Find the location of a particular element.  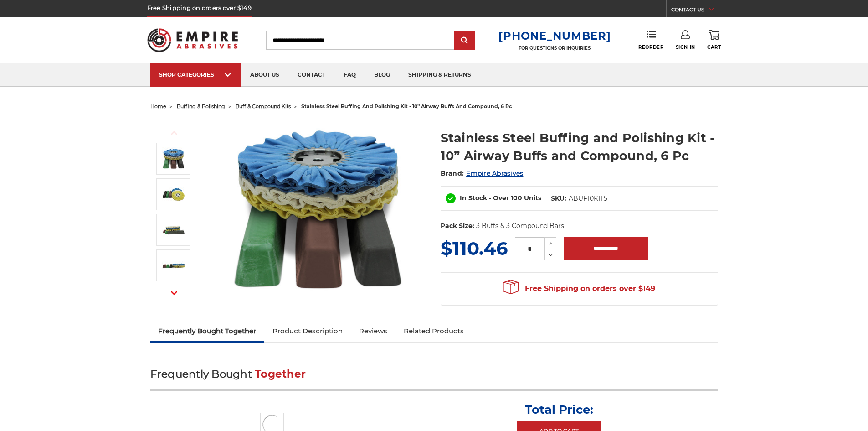

span: Cart is located at coordinates (714, 47).